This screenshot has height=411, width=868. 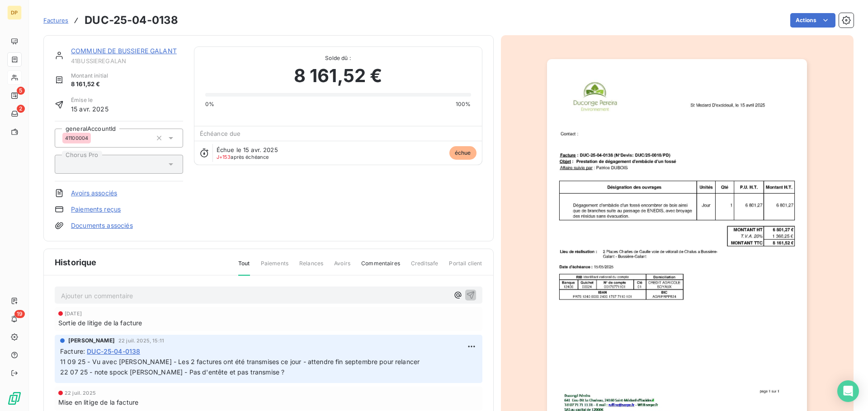 What do you see at coordinates (102, 226) in the screenshot?
I see `a: Documents associés` at bounding box center [102, 226].